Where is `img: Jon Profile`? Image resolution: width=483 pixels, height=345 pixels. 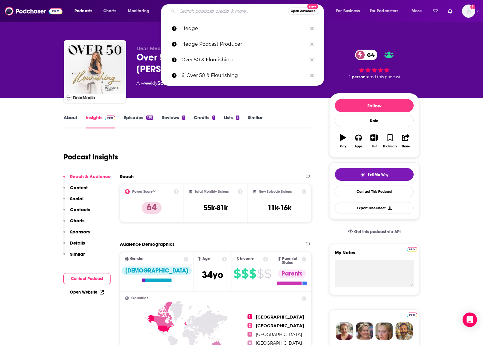
img: Jon Profile is located at coordinates (404, 331).